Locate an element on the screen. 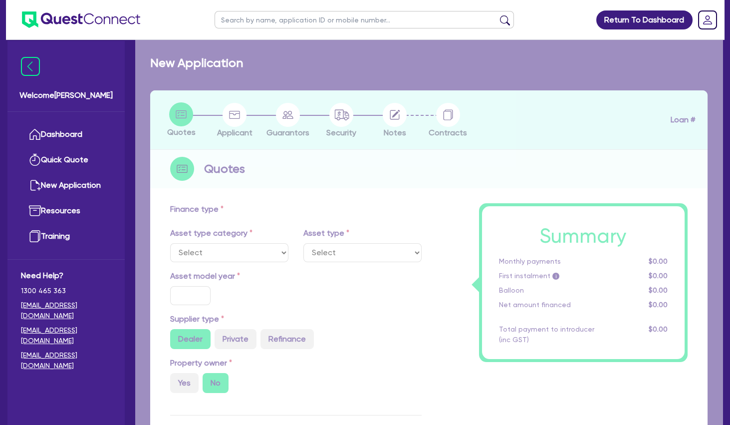  a: Training is located at coordinates (66, 236).